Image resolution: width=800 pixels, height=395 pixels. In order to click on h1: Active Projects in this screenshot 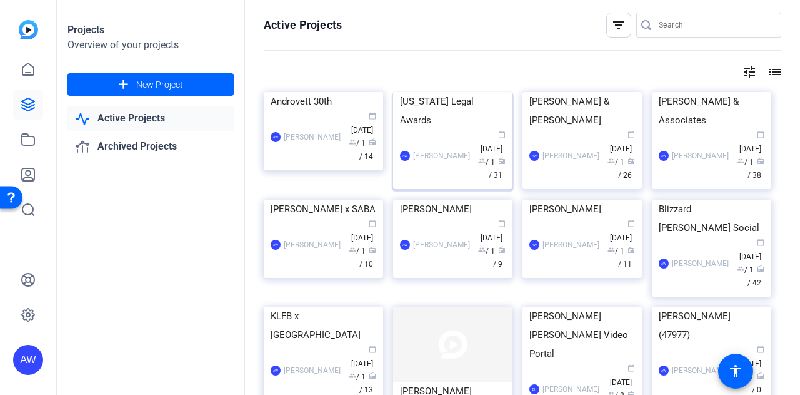, I will do `click(303, 25)`.